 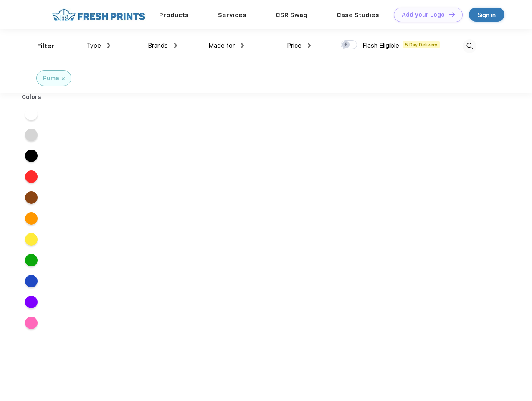 I want to click on span: 5 Day Delivery, so click(x=421, y=45).